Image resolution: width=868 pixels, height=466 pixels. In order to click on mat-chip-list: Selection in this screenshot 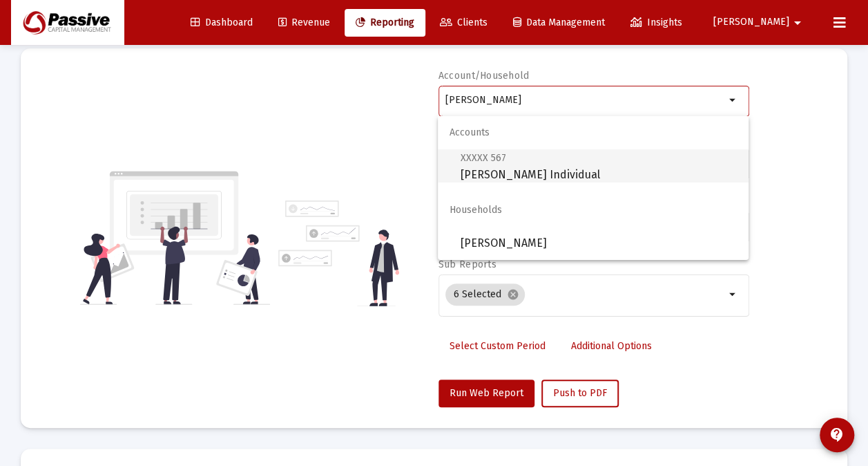, I will do `click(585, 294)`.